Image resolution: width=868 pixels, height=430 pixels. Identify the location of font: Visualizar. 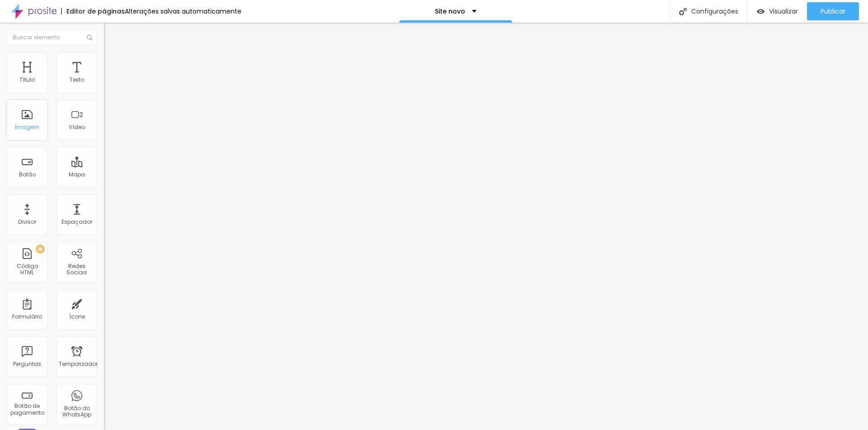
(783, 11).